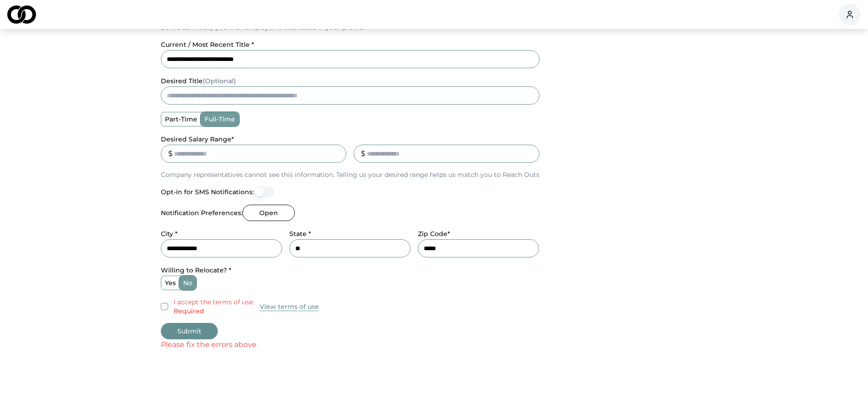  I want to click on button: Submit, so click(190, 332).